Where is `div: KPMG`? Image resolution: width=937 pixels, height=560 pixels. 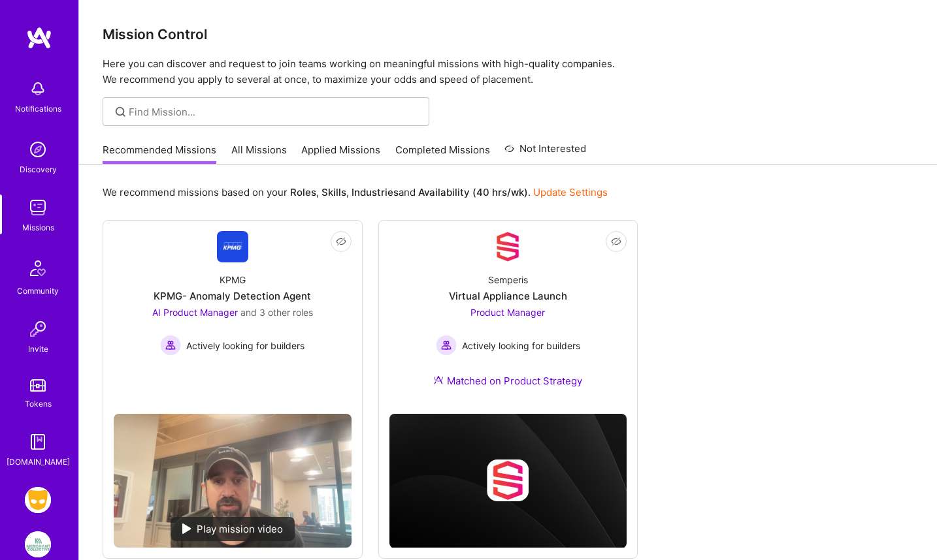 div: KPMG is located at coordinates (233, 279).